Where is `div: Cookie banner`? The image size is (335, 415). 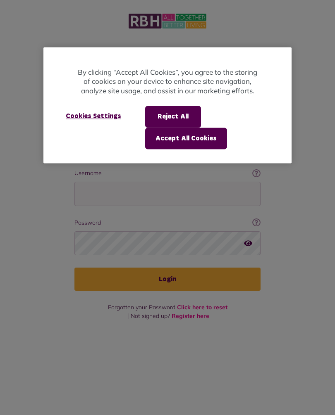 div: Cookie banner is located at coordinates (167, 105).